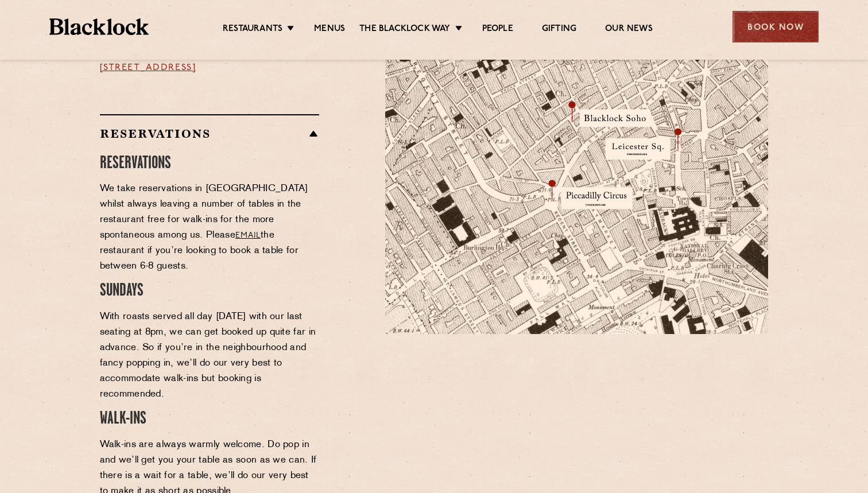  I want to click on h2: Reservations, so click(210, 134).